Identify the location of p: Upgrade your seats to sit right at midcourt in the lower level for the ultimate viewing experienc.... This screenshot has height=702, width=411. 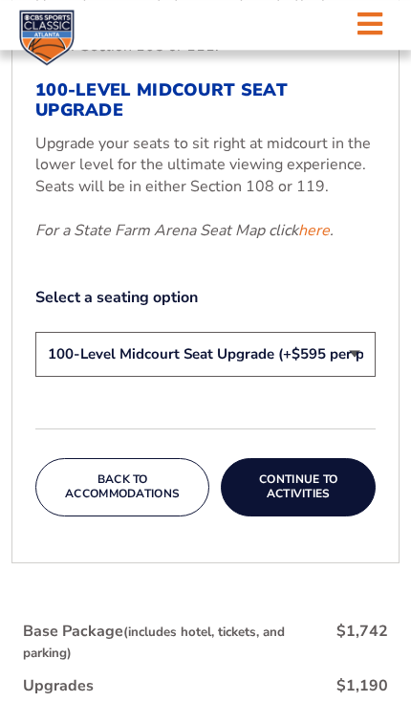
(206, 164).